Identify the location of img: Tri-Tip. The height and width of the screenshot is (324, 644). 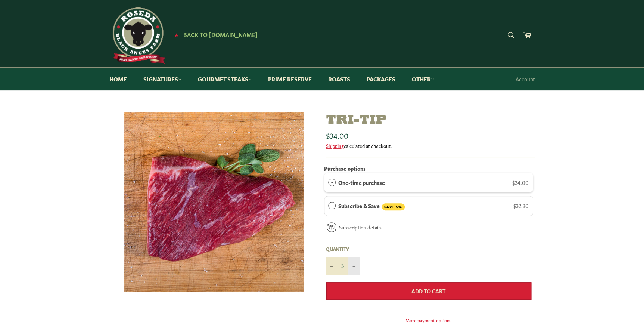
(214, 202).